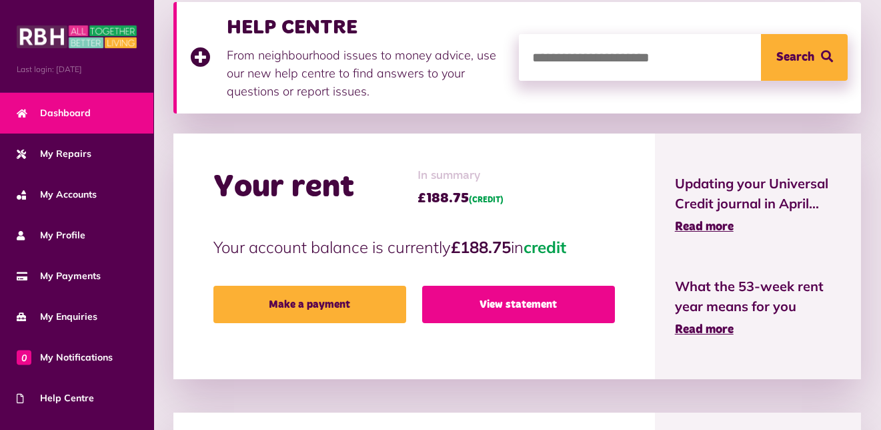 The width and height of the screenshot is (881, 430). I want to click on span: My Payments, so click(59, 276).